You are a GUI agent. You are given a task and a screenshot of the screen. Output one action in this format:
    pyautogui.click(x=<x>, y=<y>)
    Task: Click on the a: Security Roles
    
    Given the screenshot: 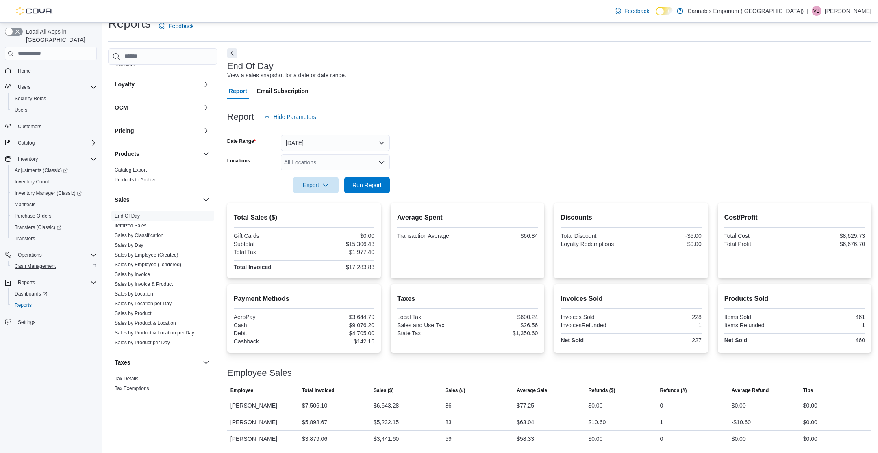 What is the action you would take?
    pyautogui.click(x=30, y=99)
    